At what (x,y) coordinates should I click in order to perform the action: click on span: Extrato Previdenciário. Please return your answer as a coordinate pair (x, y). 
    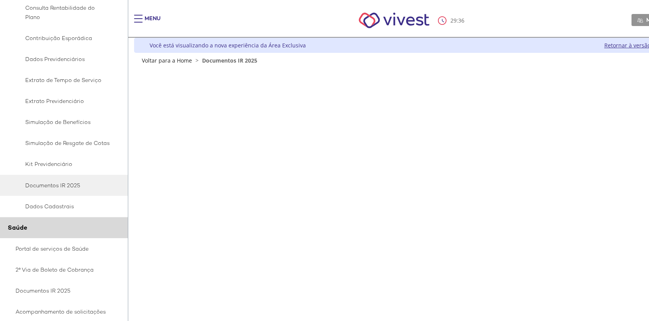
    Looking at the image, I should click on (63, 101).